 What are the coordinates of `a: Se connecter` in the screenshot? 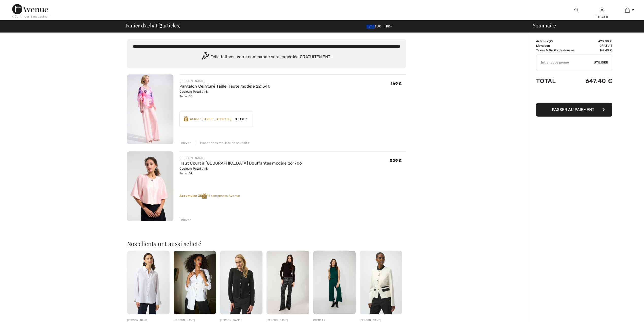 It's located at (602, 10).